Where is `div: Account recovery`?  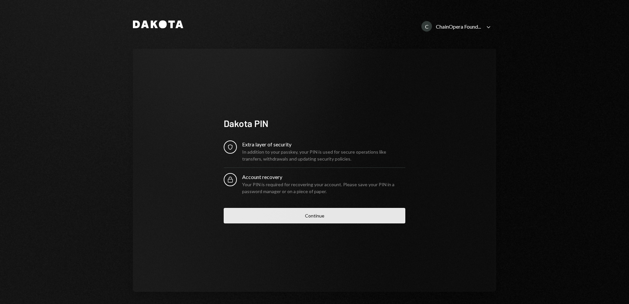
div: Account recovery is located at coordinates (324, 177).